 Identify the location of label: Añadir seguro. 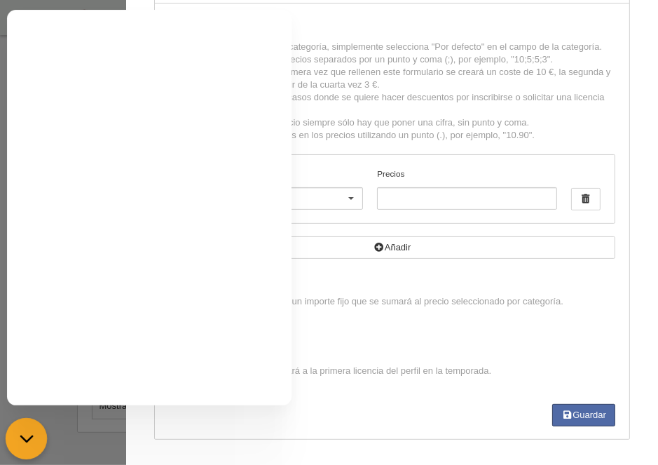
(392, 391).